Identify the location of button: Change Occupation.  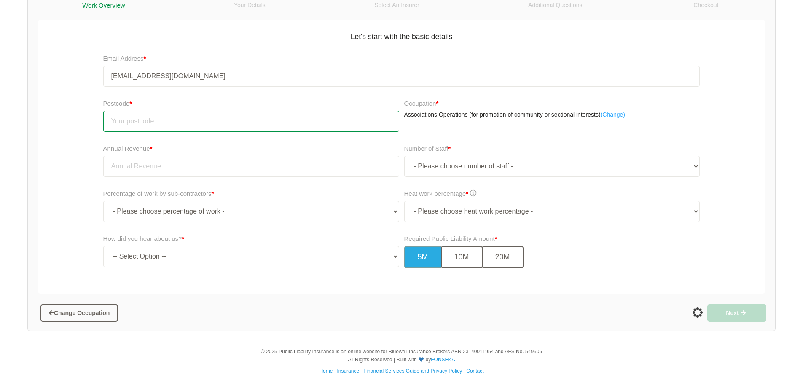
(79, 313).